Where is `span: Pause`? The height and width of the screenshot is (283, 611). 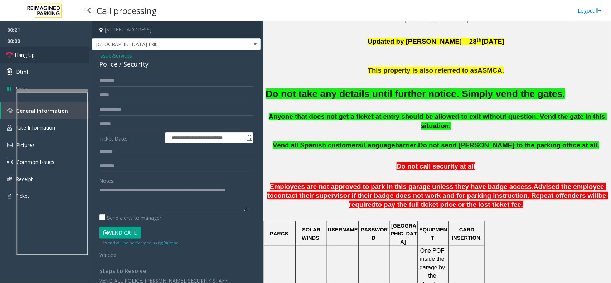
span: Pause is located at coordinates (21, 88).